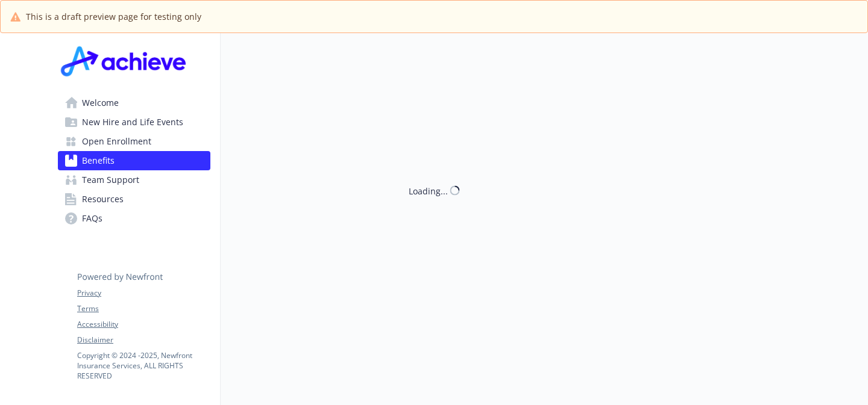  What do you see at coordinates (100, 103) in the screenshot?
I see `span: Welcome` at bounding box center [100, 103].